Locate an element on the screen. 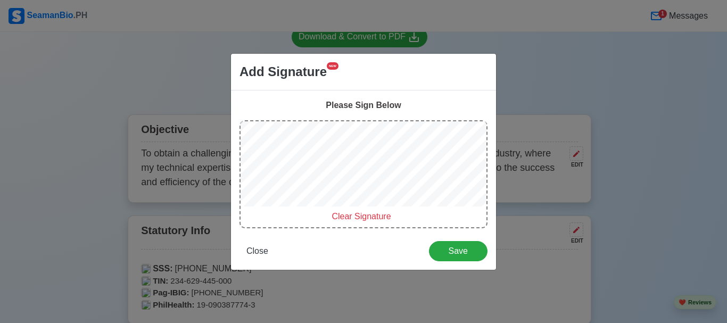  span: Save is located at coordinates (459, 251).